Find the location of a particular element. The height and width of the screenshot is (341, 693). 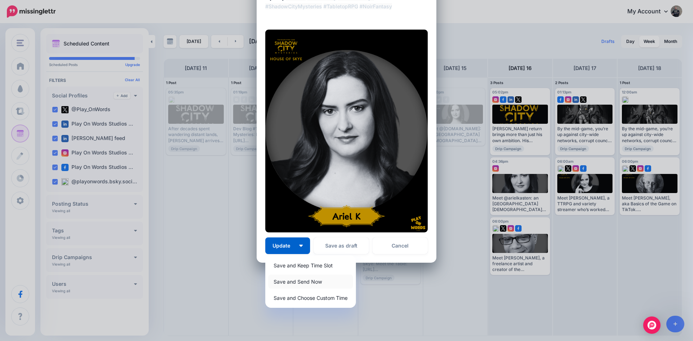

a: Save and Keep Time Slot is located at coordinates (310, 265).